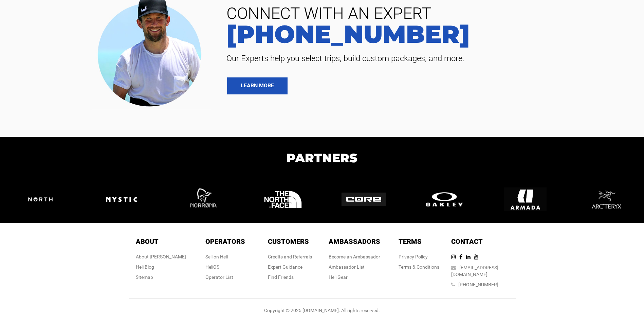  I want to click on div: Ambassador List, so click(355, 267).